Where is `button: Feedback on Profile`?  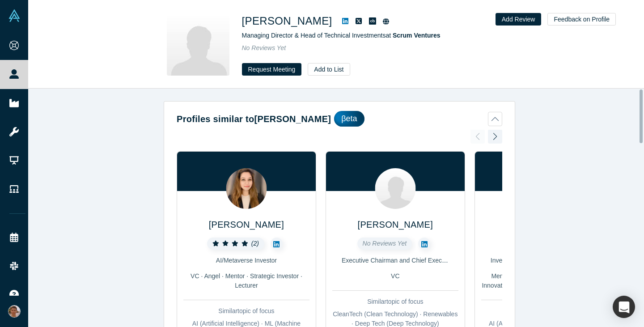 button: Feedback on Profile is located at coordinates (581, 19).